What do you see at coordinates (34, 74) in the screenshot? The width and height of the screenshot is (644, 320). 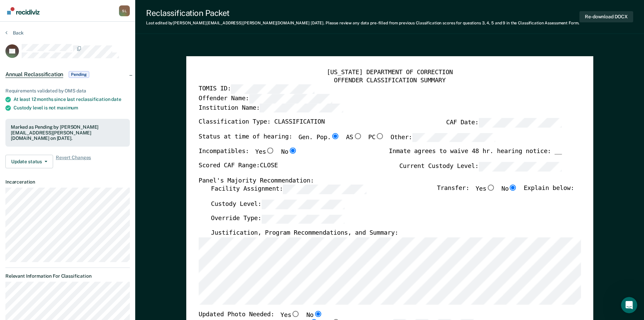 I see `span: Annual Reclassification` at bounding box center [34, 74].